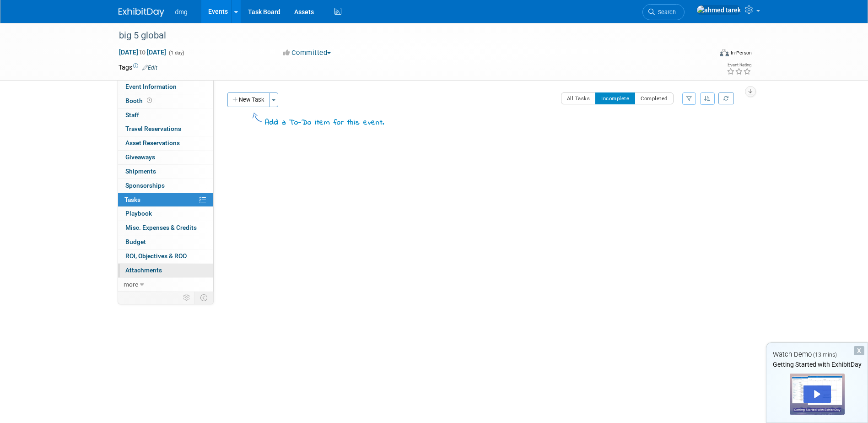 The image size is (868, 423). Describe the element at coordinates (140, 157) in the screenshot. I see `span: Giveaways` at that location.